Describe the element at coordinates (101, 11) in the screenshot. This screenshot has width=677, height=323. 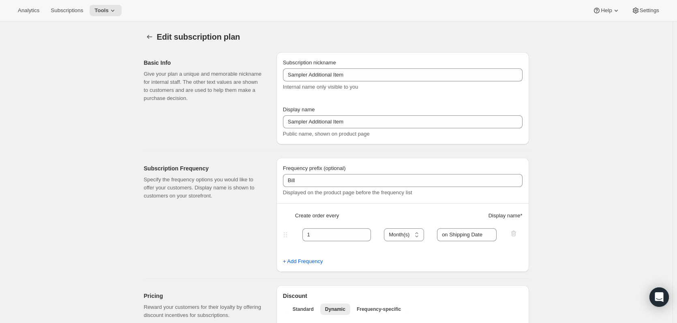
I see `span: Tools` at that location.